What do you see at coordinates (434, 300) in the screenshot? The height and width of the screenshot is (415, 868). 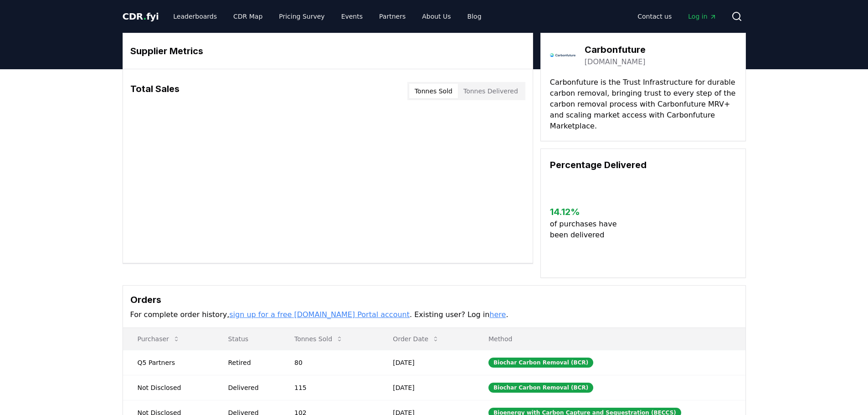 I see `h3: Orders` at bounding box center [434, 300].